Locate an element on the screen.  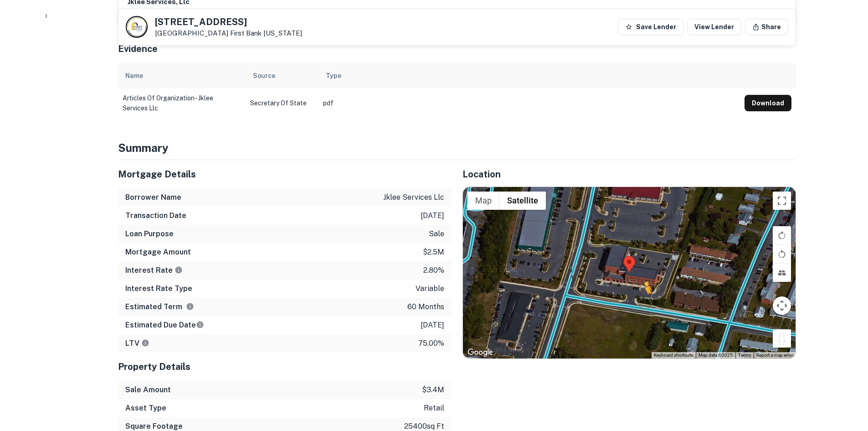
div: Chat Widget is located at coordinates (845, 380).